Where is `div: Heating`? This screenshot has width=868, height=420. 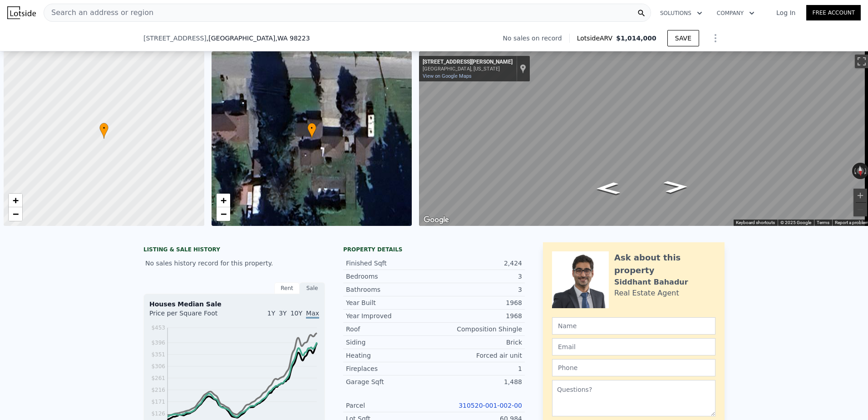
div: Heating is located at coordinates (390, 355).